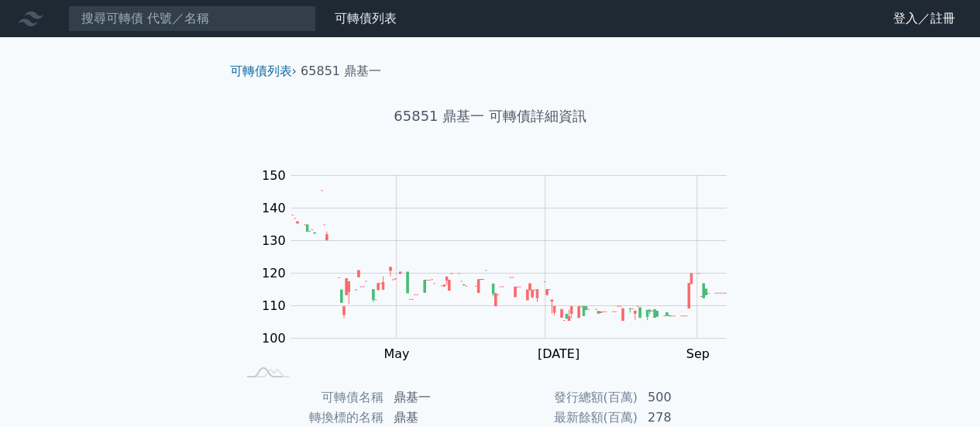 The width and height of the screenshot is (980, 427). What do you see at coordinates (697, 354) in the screenshot?
I see `tspan: Sep` at bounding box center [697, 354].